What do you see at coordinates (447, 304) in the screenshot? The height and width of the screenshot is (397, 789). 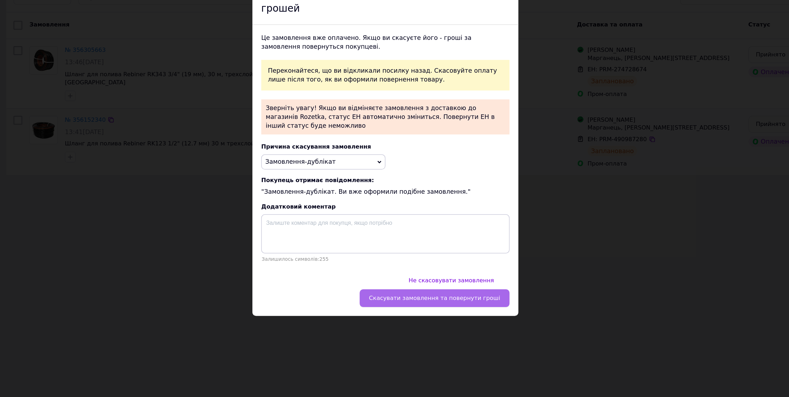 I see `button: Не скасовувати замовлення` at bounding box center [447, 304].